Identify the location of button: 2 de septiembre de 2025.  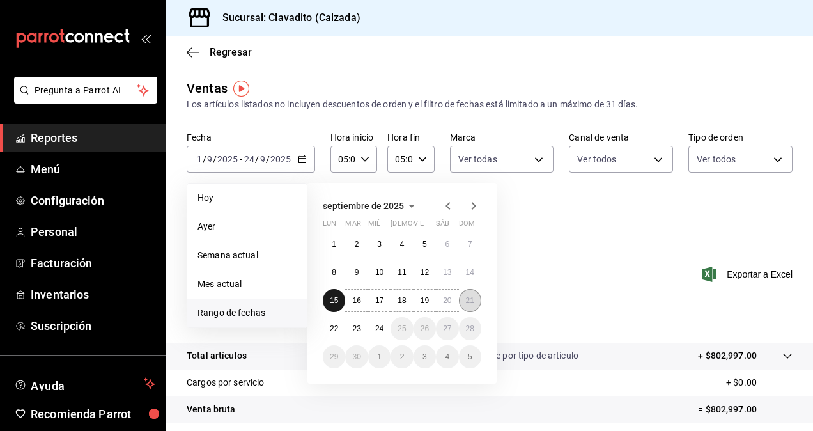
(356, 244).